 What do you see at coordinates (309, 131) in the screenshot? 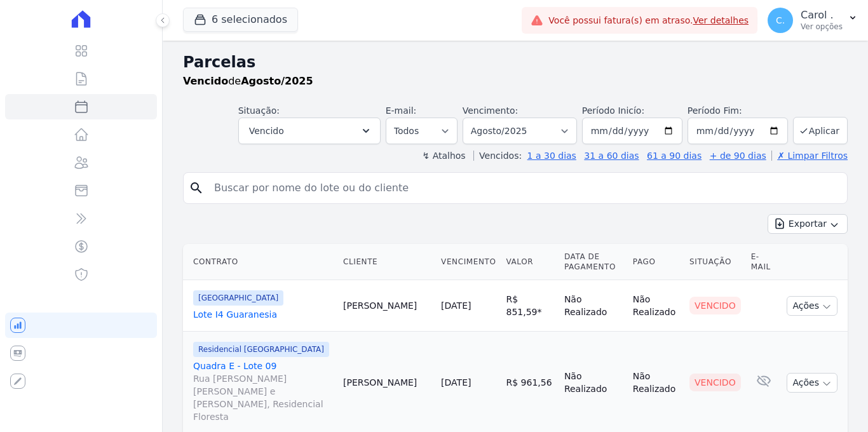
I see `button: Vencido` at bounding box center [309, 131].